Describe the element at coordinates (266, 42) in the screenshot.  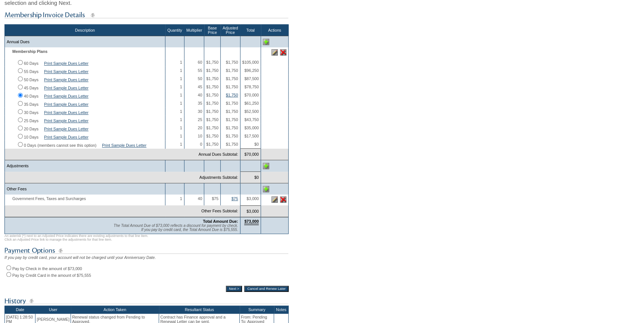
I see `img: Add Annual Dues line item` at that location.